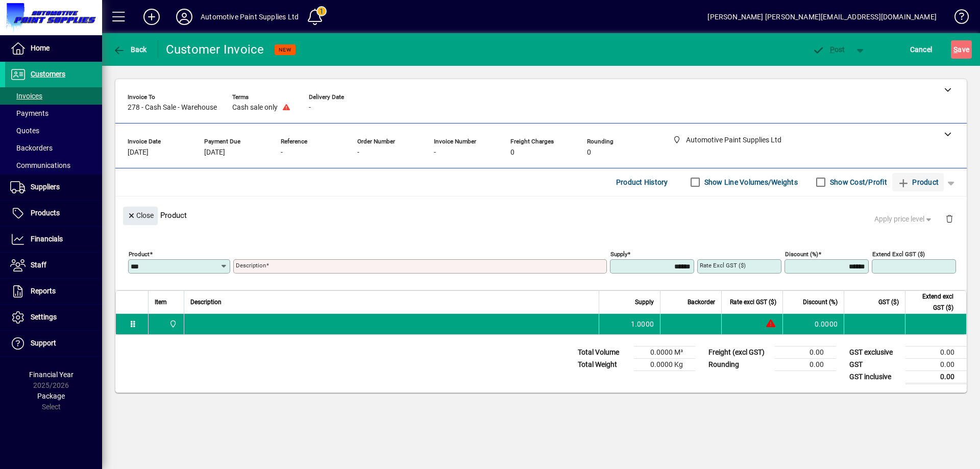 This screenshot has height=469, width=980. I want to click on button: Close, so click(141, 216).